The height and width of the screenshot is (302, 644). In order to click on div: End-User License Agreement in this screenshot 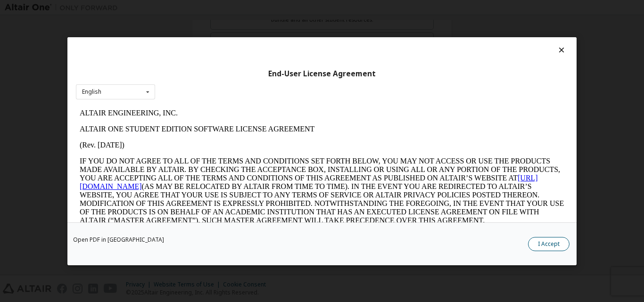, I will do `click(322, 74)`.